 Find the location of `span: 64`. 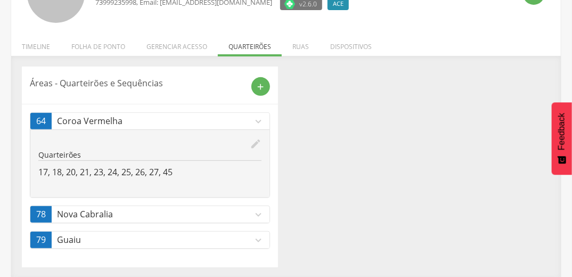

span: 64 is located at coordinates (41, 121).